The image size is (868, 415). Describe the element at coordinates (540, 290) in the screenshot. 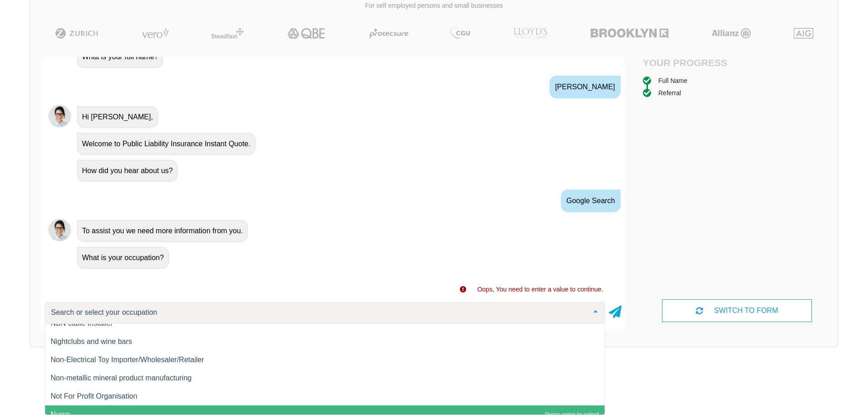

I see `span: Oops, You need to enter a value to continue.` at that location.